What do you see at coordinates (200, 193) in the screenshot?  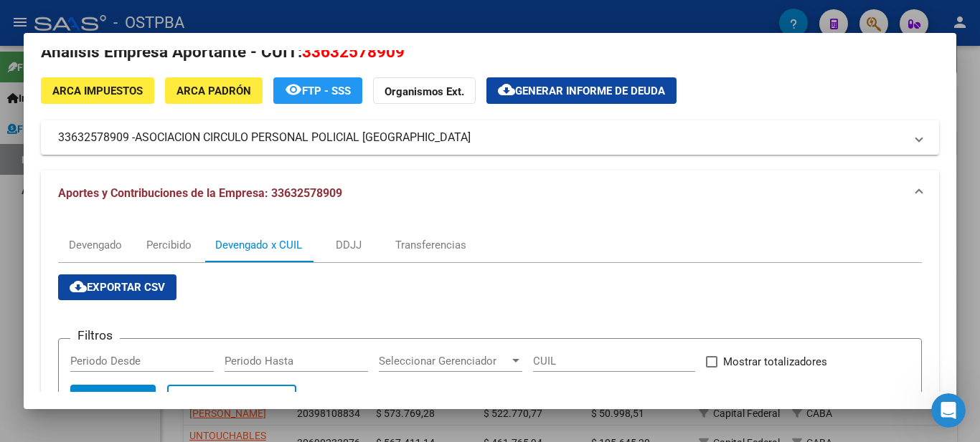 I see `span: Aportes y Contribuciones de la Empresa: 33632578909` at bounding box center [200, 193].